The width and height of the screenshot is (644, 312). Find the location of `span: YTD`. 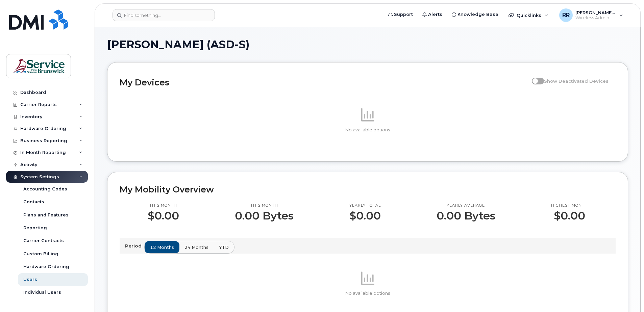

span: YTD is located at coordinates (223, 247).